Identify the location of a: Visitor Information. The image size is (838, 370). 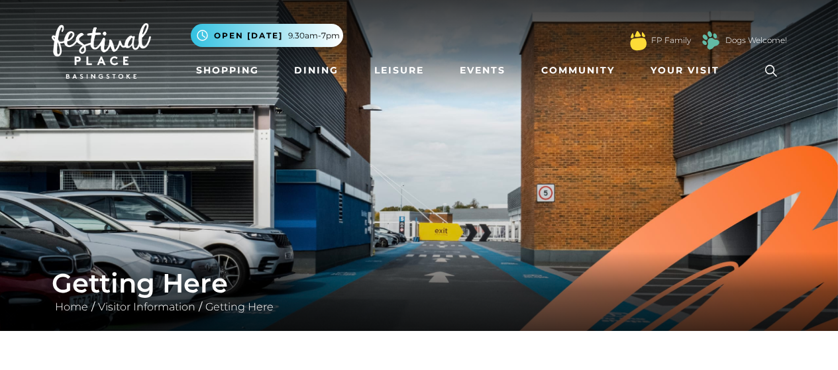
(146, 307).